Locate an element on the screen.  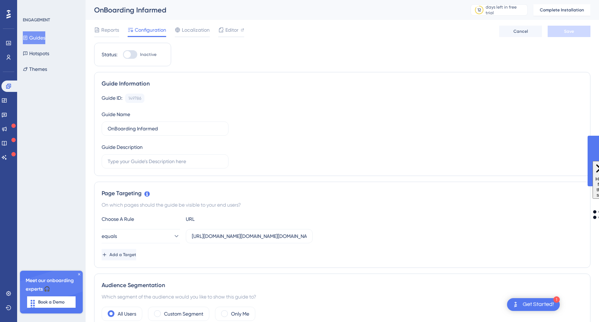
div: 12 is located at coordinates (479, 10).